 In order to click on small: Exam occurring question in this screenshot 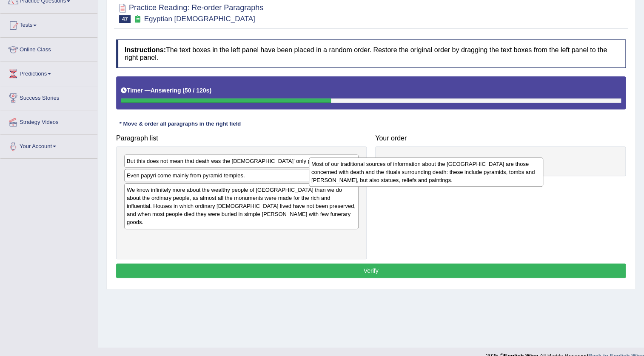, I will do `click(137, 19)`.